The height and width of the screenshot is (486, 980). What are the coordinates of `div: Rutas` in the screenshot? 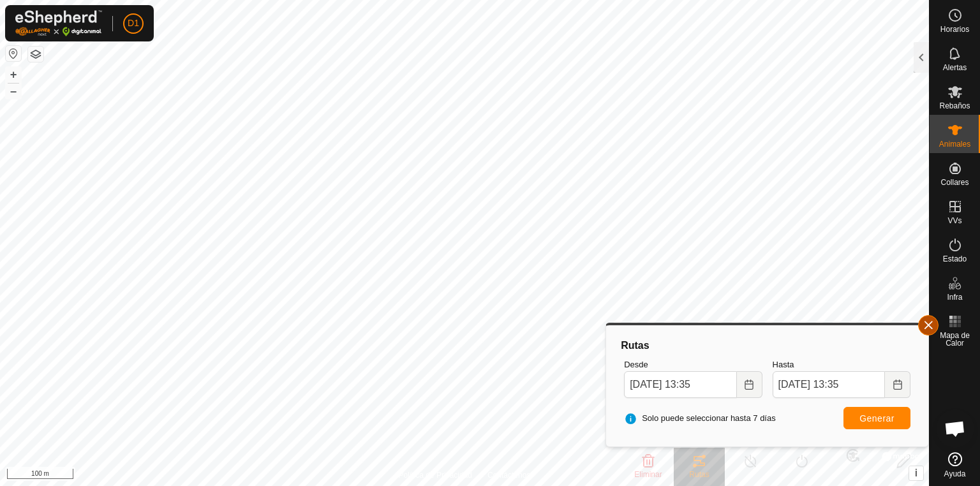 It's located at (767, 346).